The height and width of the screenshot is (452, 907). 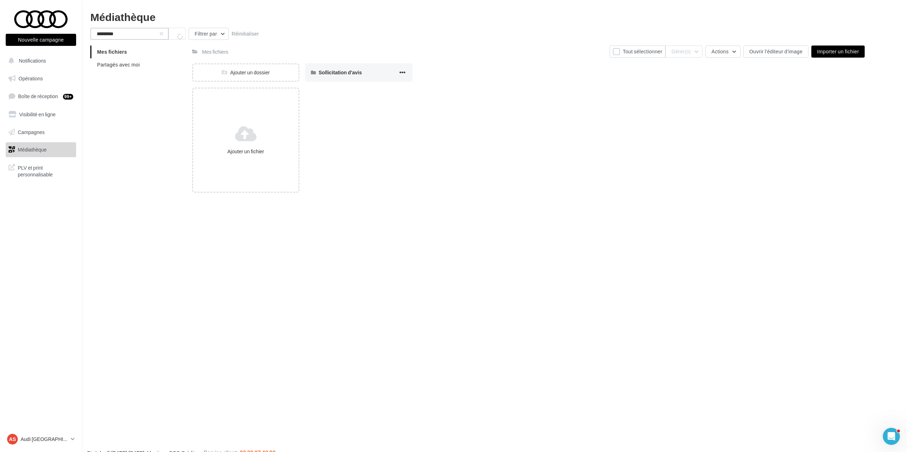 What do you see at coordinates (41, 150) in the screenshot?
I see `a: Médiathèque` at bounding box center [41, 150].